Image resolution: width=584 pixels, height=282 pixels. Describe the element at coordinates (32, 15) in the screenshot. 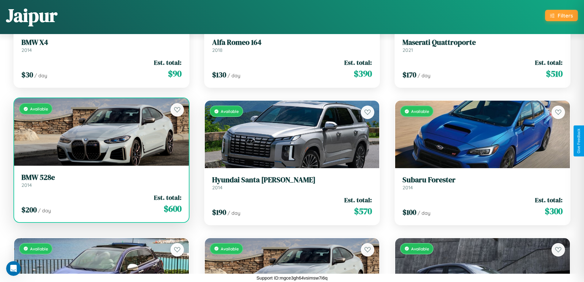

I see `h1: Jaipur` at that location.